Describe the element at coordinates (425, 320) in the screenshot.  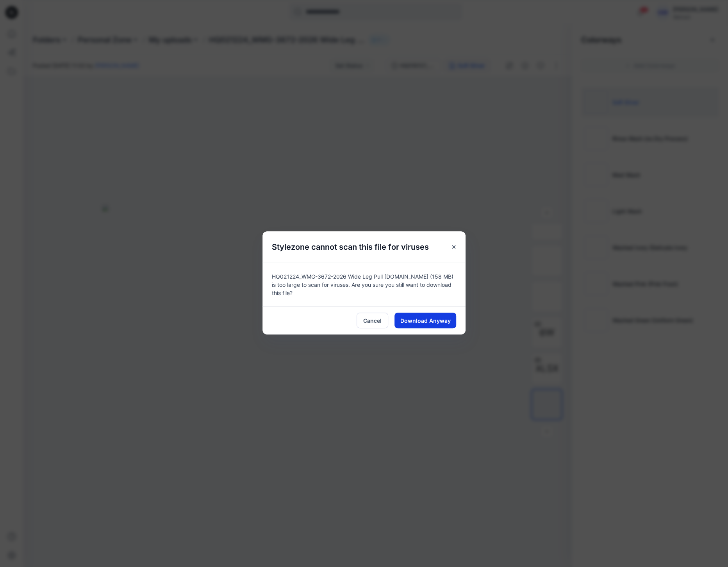
I see `button: Download Anyway` at that location.